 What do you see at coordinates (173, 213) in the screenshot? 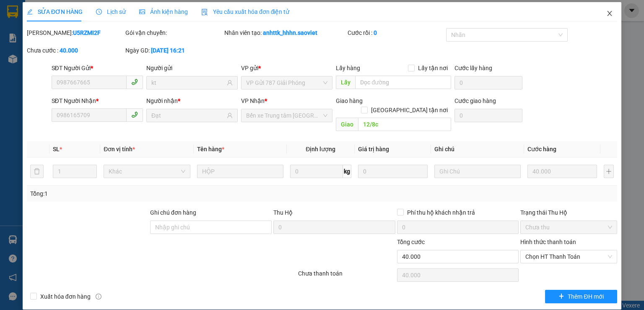
I see `label: Ghi chú đơn hàng` at bounding box center [173, 213].